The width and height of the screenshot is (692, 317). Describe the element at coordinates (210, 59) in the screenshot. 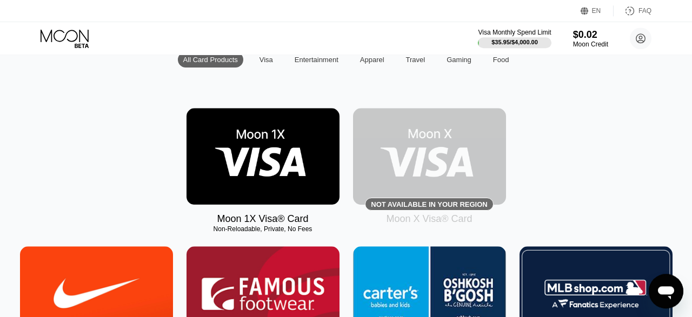

I see `div: All Card Products` at that location.